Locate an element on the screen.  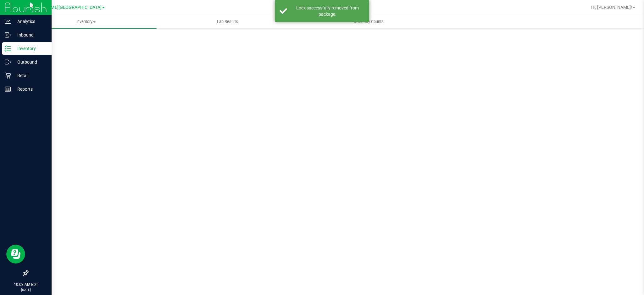
inline-svg: Inbound is located at coordinates (8, 35).